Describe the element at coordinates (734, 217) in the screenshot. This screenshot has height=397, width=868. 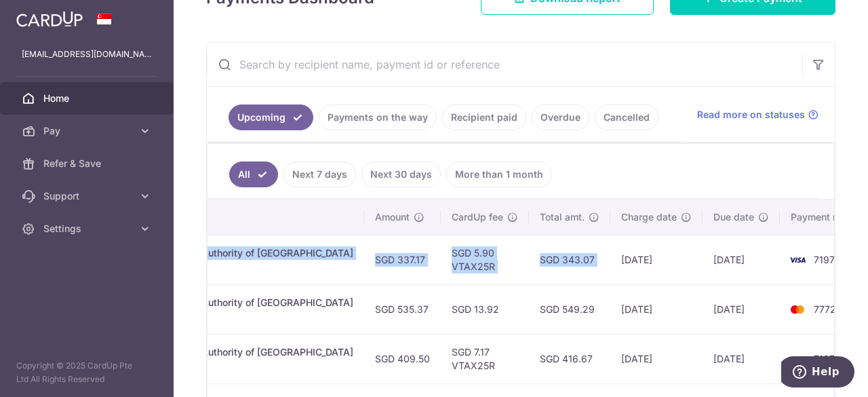
I see `span: Due date` at that location.